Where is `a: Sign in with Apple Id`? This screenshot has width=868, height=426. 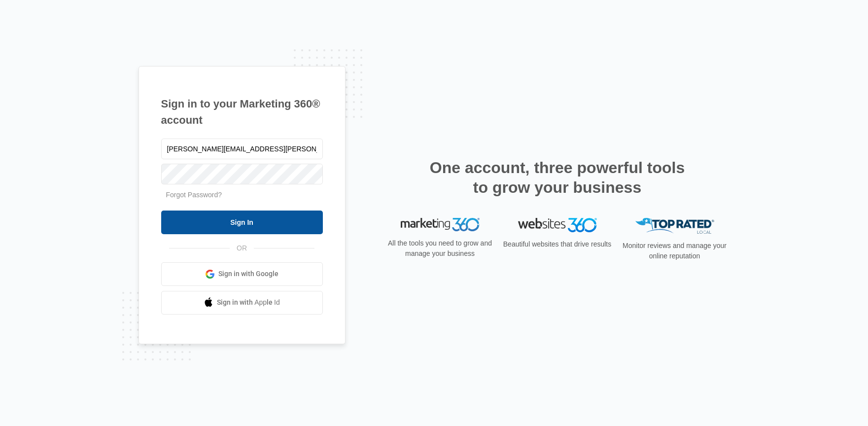 a: Sign in with Apple Id is located at coordinates (242, 303).